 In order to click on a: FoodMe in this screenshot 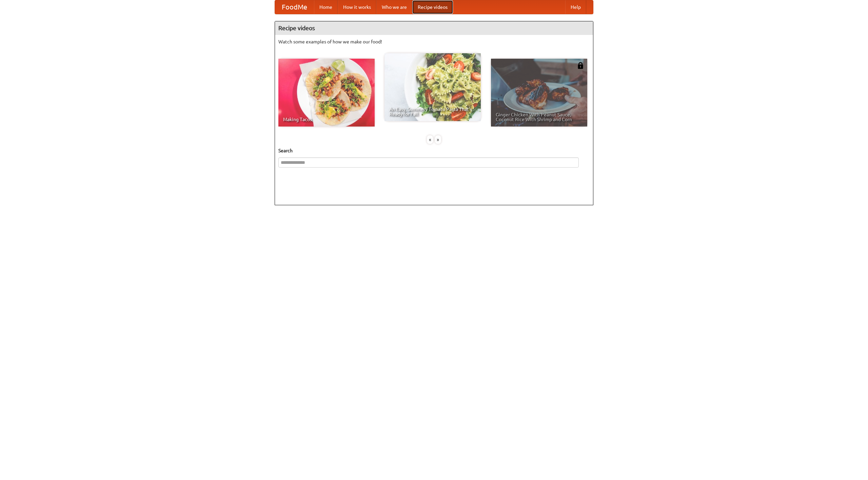, I will do `click(294, 7)`.